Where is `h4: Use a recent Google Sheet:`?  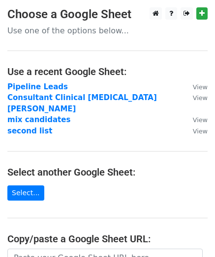
h4: Use a recent Google Sheet: is located at coordinates (107, 72).